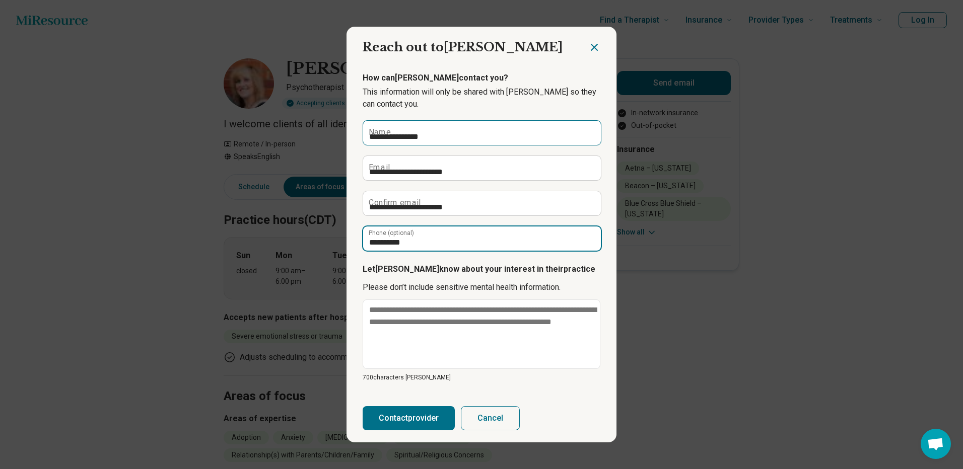 This screenshot has width=963, height=469. I want to click on p: Please don’t include sensitive mental health information., so click(481, 287).